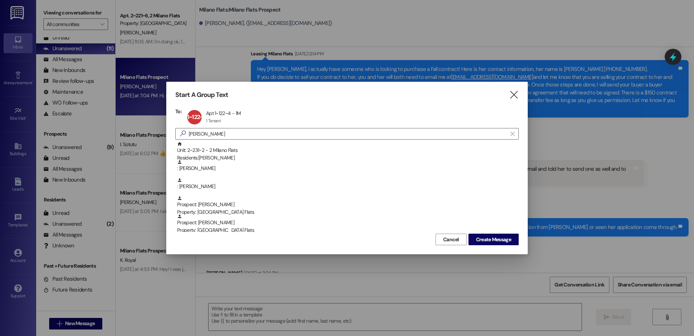 The width and height of the screenshot is (694, 336). Describe the element at coordinates (348, 151) in the screenshot. I see `div: Unit: 2~231~2 - 2 Milano Flats` at that location.